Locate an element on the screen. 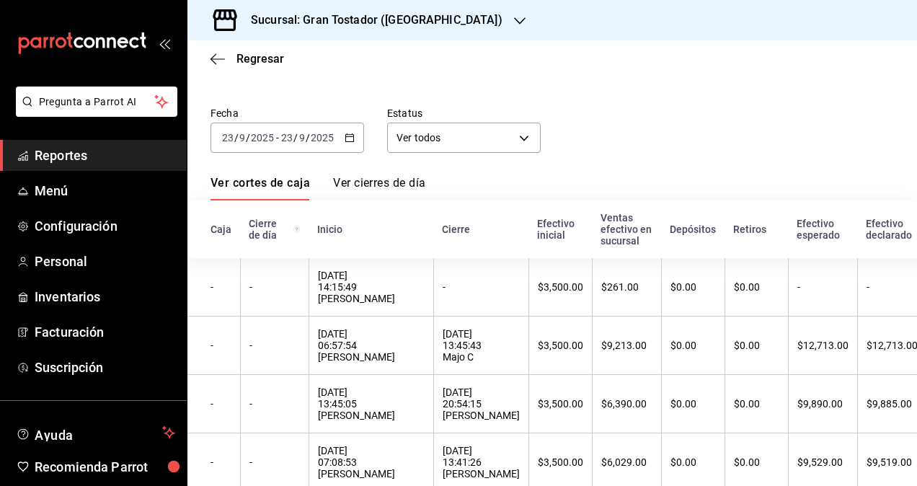 This screenshot has width=917, height=486. span: Ayuda is located at coordinates (95, 432).